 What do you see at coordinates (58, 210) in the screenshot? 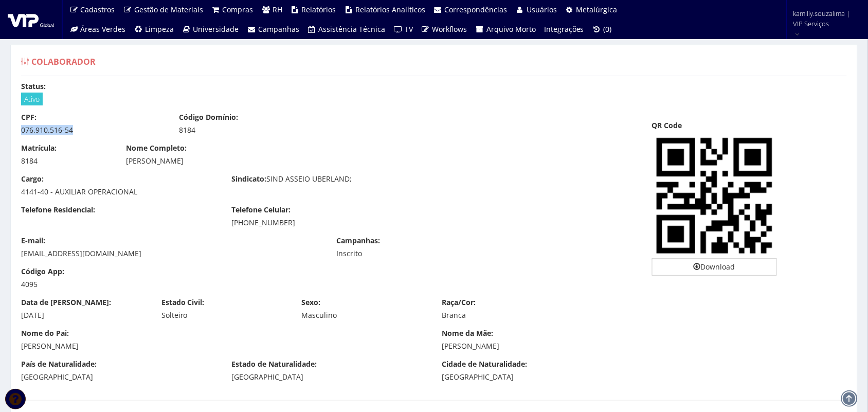
I see `label: Telefone Residencial:` at bounding box center [58, 210].